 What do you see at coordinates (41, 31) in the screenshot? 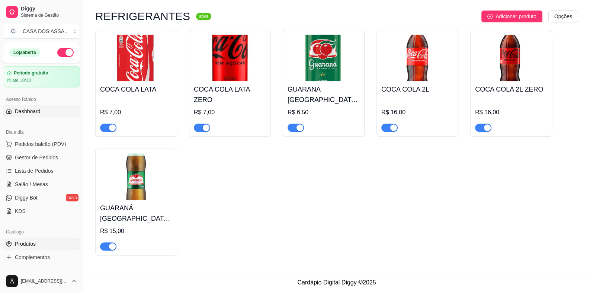
I see `button: Select a team` at bounding box center [41, 31].